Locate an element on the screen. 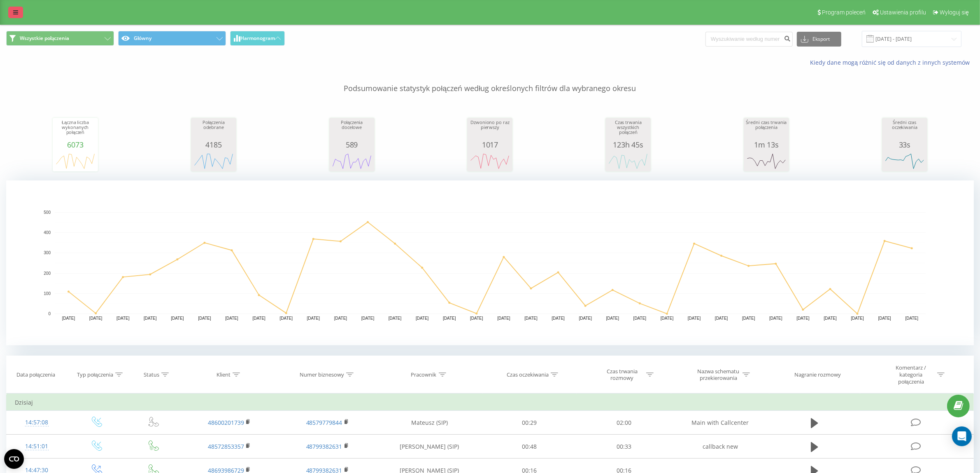 This screenshot has width=980, height=473. div: 6073 is located at coordinates (75, 144).